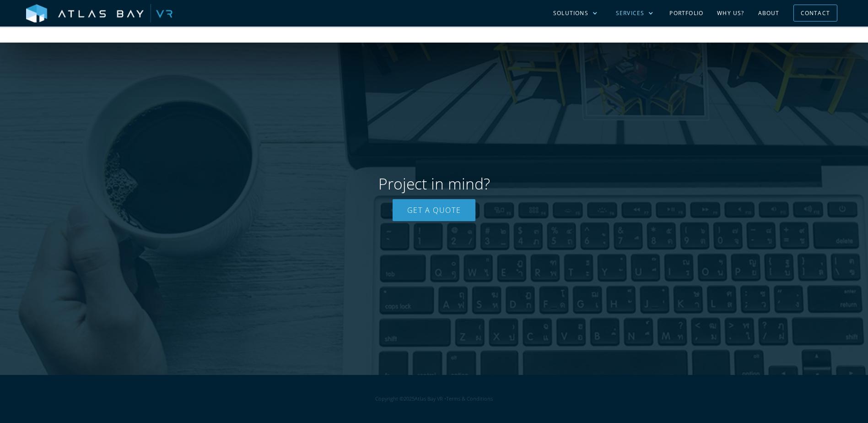 The height and width of the screenshot is (423, 868). What do you see at coordinates (469, 398) in the screenshot?
I see `a: Terms & Conditions` at bounding box center [469, 398].